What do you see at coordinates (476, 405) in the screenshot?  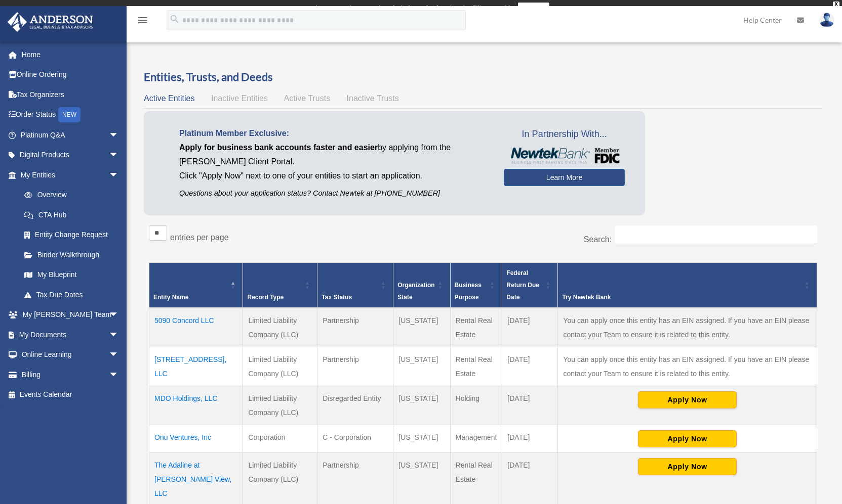 I see `td: Holding` at bounding box center [476, 405].